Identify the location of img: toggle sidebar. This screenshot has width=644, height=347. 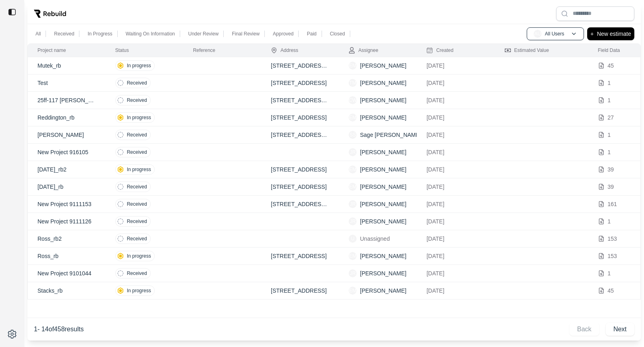
(12, 12).